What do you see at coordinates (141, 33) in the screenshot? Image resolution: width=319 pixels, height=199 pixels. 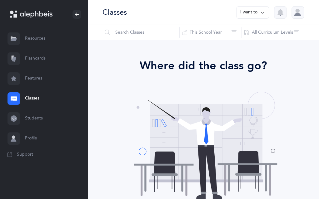 I see `input: Search Classes` at bounding box center [141, 33].